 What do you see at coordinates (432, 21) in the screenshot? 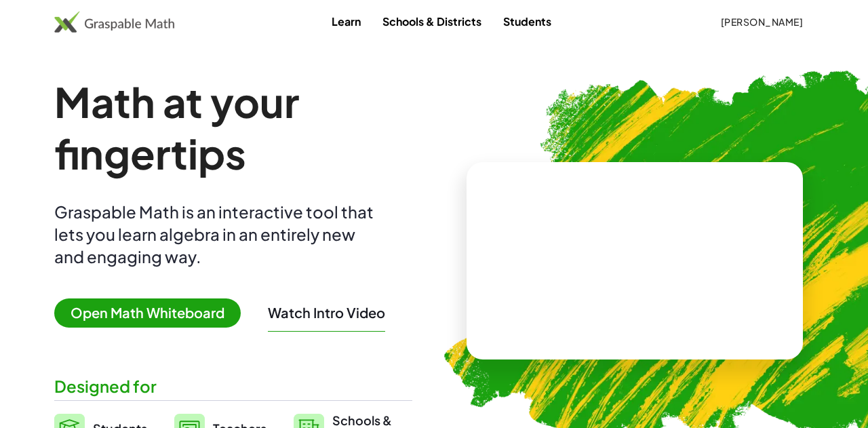
I see `a: Schools & Districts` at bounding box center [432, 21].